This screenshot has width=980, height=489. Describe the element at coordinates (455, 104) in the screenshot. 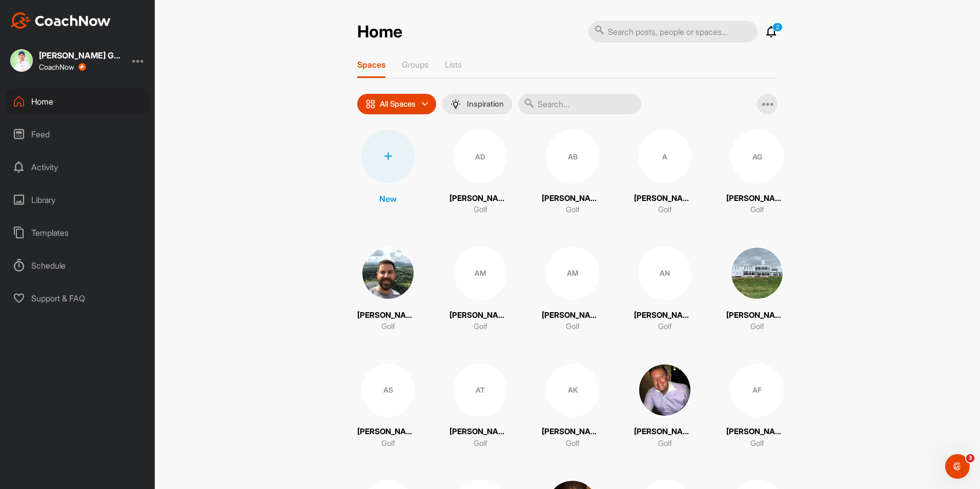

I see `img: menuIcon` at that location.